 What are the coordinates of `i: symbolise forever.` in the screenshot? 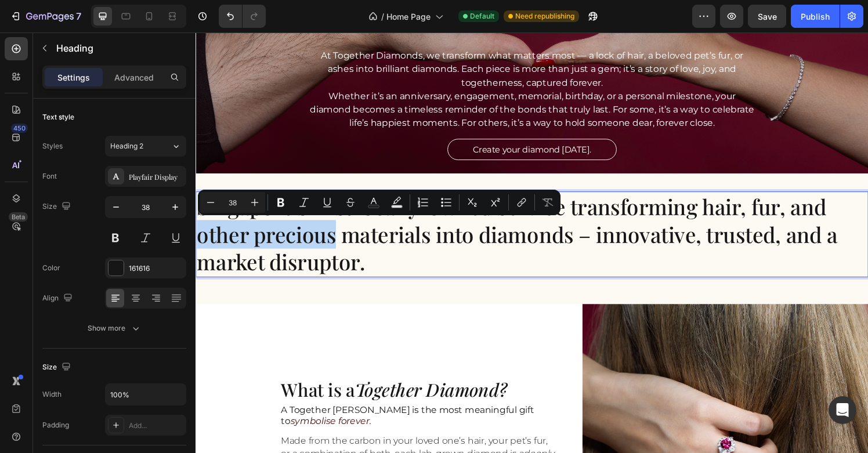 It's located at (140, 402).